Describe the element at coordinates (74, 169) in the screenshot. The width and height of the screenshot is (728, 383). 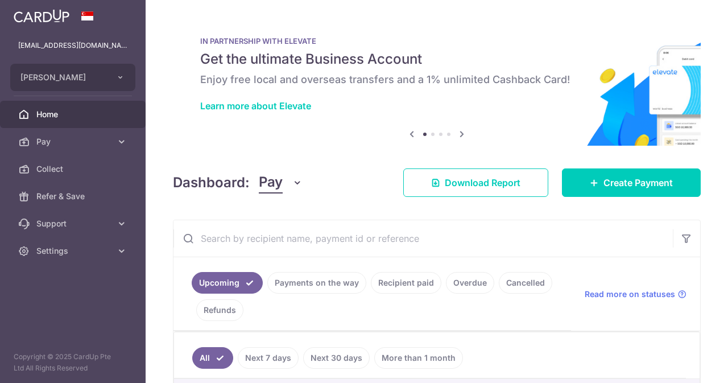
I see `span: Collect` at that location.